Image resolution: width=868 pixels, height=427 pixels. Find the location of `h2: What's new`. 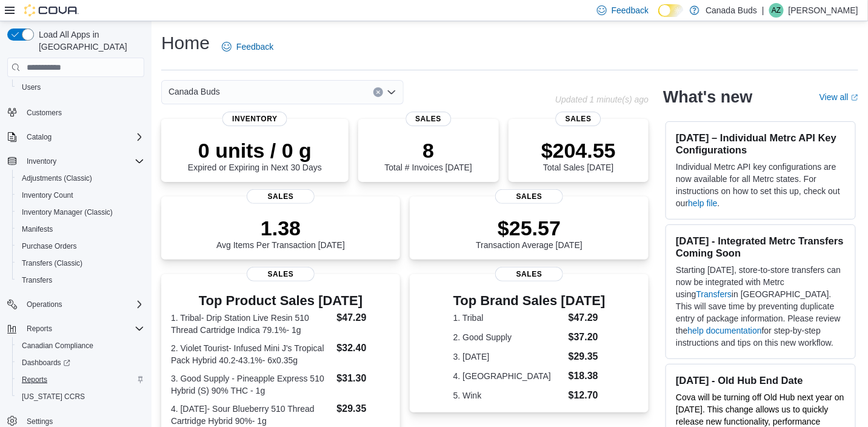

h2: What's new is located at coordinates (708, 97).